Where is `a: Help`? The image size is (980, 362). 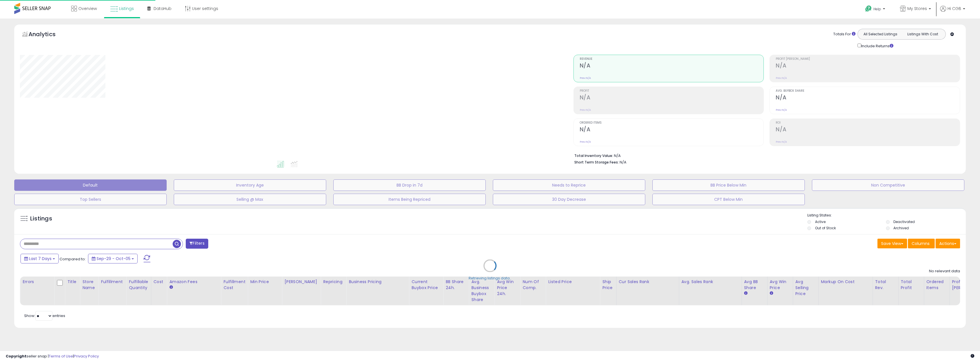
a: Help is located at coordinates (876, 10).